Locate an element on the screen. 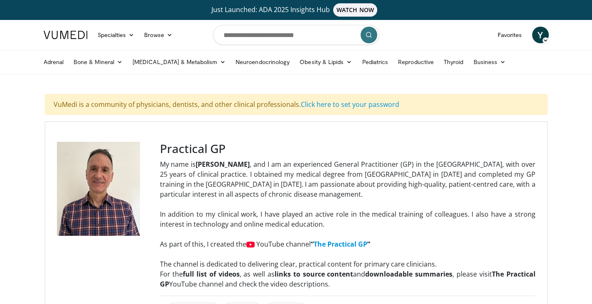 This screenshot has height=304, width=592. a: Click here to set your password is located at coordinates (350, 104).